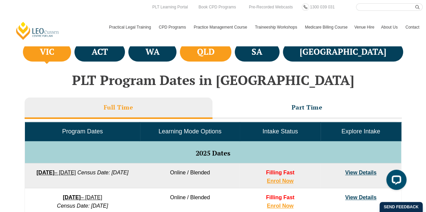 The height and width of the screenshot is (212, 426). Describe the element at coordinates (221, 27) in the screenshot. I see `a: Practice Management Course` at that location.